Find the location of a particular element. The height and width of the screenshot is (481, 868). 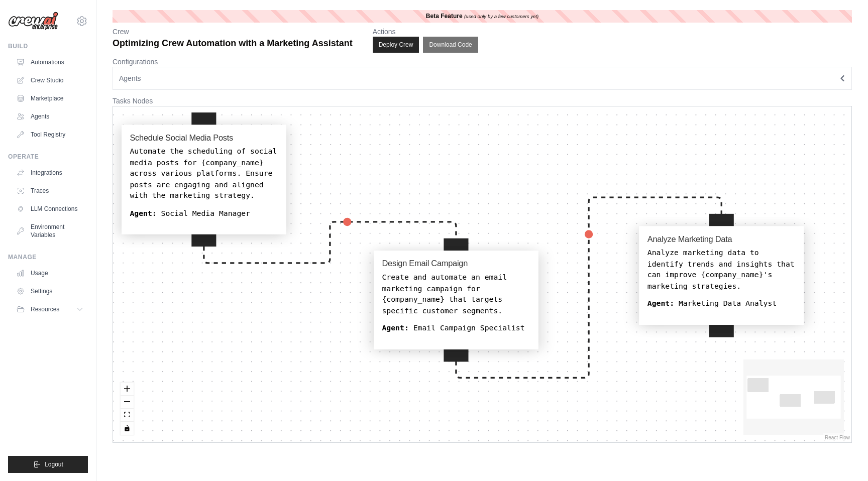

button: Deploy Crew is located at coordinates (396, 44).